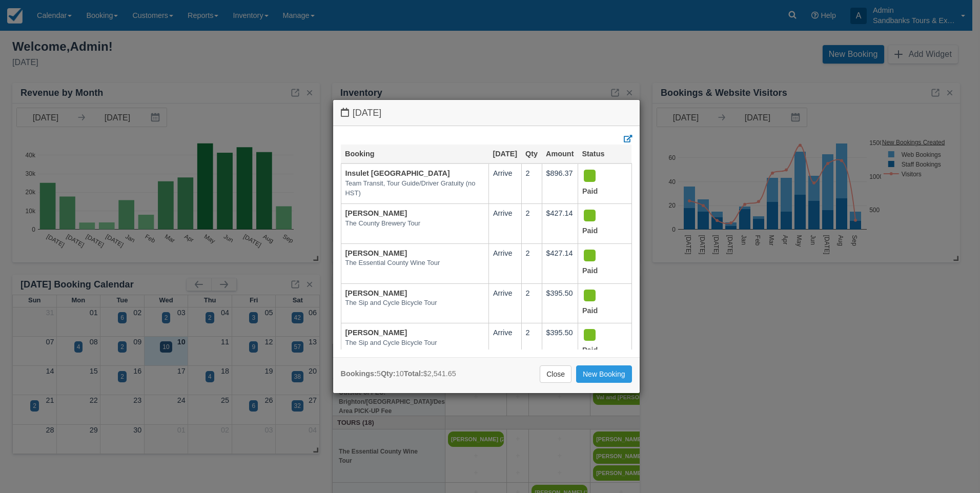 This screenshot has height=493, width=980. What do you see at coordinates (560, 154) in the screenshot?
I see `a: Amount` at bounding box center [560, 154].